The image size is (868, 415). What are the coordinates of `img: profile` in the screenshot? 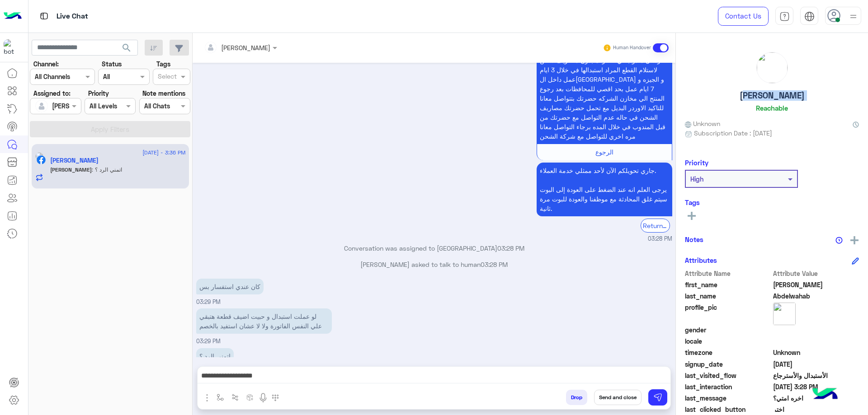 It's located at (853, 16).